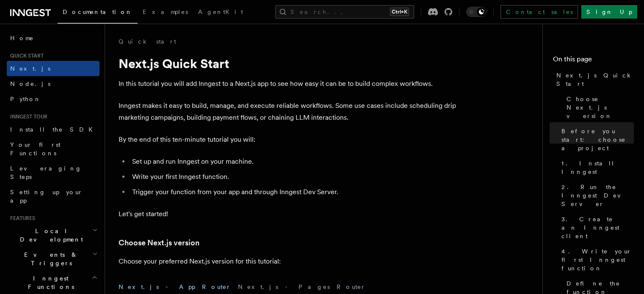  Describe the element at coordinates (22, 38) in the screenshot. I see `span: Home` at that location.